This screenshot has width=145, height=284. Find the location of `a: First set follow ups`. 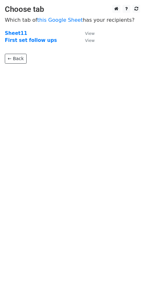

a: First set follow ups is located at coordinates (31, 40).